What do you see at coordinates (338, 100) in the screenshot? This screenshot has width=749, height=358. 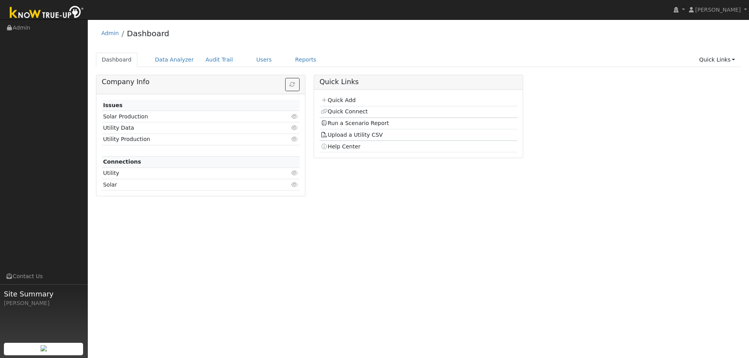 I see `a: Quick Add` at bounding box center [338, 100].